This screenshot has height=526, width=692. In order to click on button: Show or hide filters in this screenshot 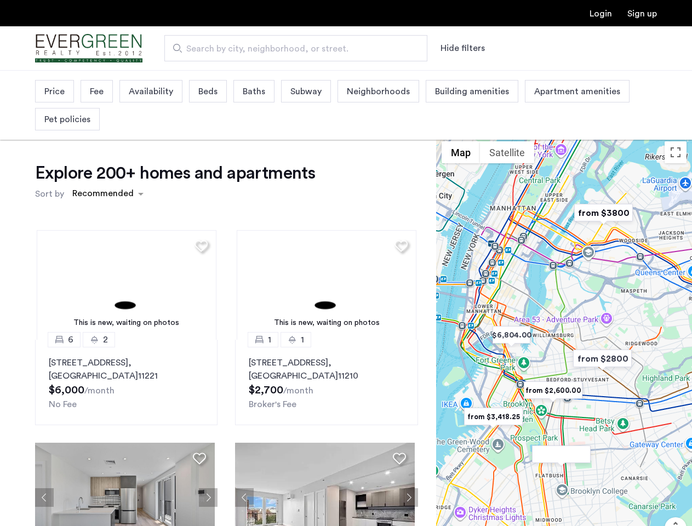, I will do `click(462, 48)`.